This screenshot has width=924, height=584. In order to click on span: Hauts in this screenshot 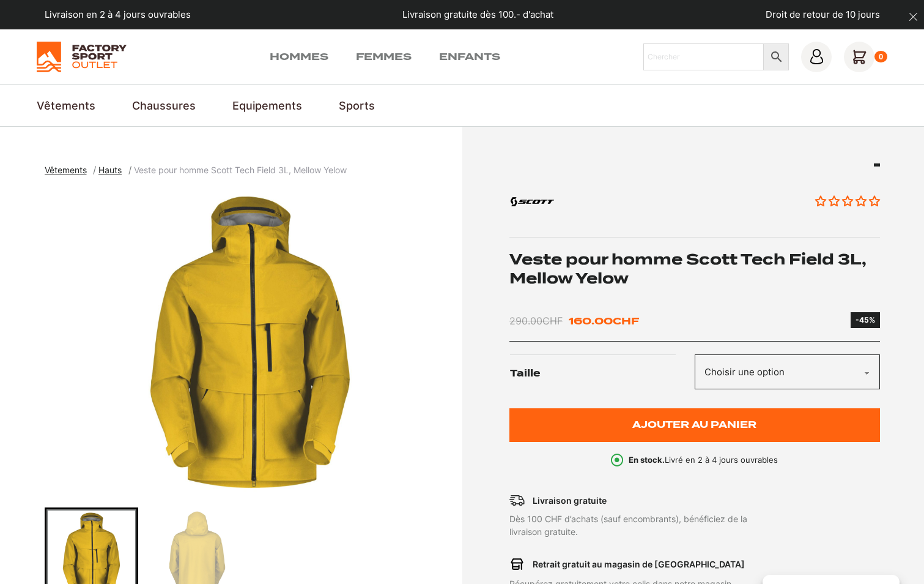, I will do `click(110, 170)`.